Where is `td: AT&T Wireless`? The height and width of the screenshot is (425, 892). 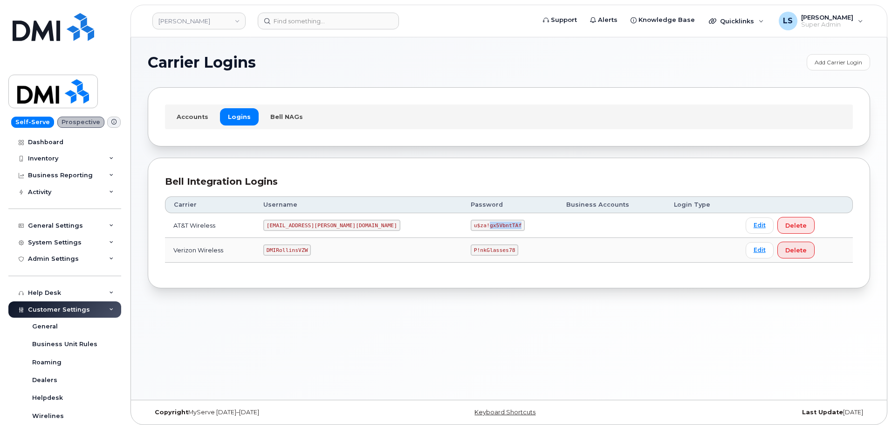
td: AT&T Wireless is located at coordinates (210, 225).